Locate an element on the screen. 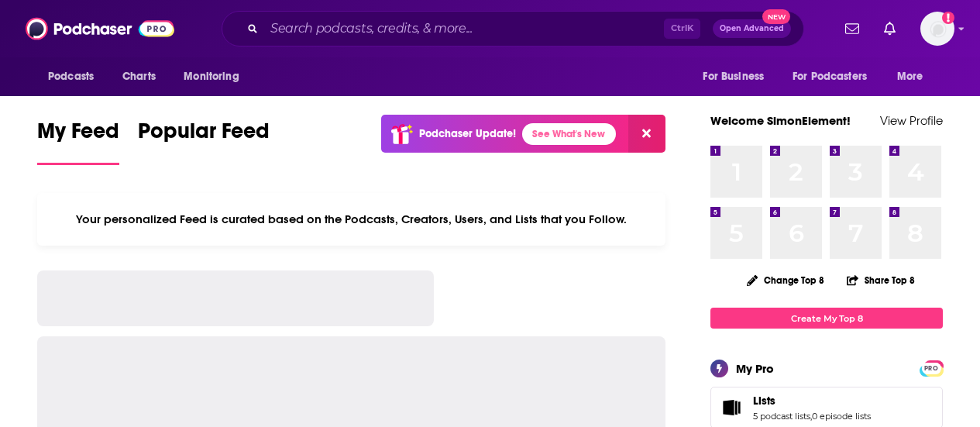 Image resolution: width=980 pixels, height=427 pixels. div: My Pro is located at coordinates (754, 368).